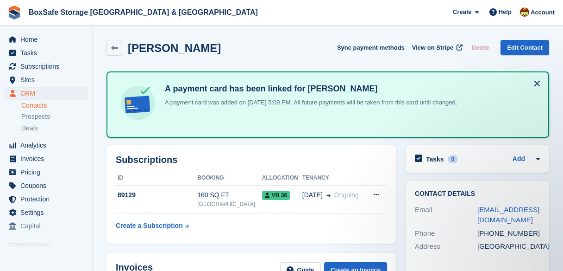  What do you see at coordinates (543, 13) in the screenshot?
I see `span: Account` at bounding box center [543, 13].